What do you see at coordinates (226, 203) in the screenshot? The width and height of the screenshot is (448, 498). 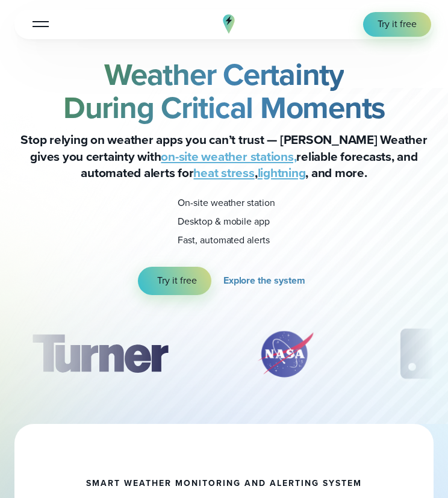 I see `p: On-site weather station` at bounding box center [226, 203].